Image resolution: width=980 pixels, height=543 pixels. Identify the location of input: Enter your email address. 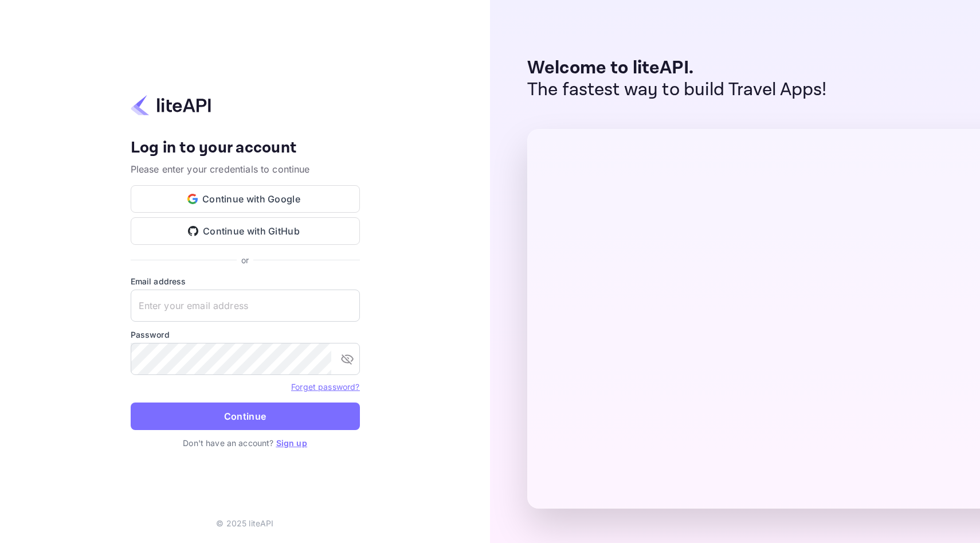
(246, 306).